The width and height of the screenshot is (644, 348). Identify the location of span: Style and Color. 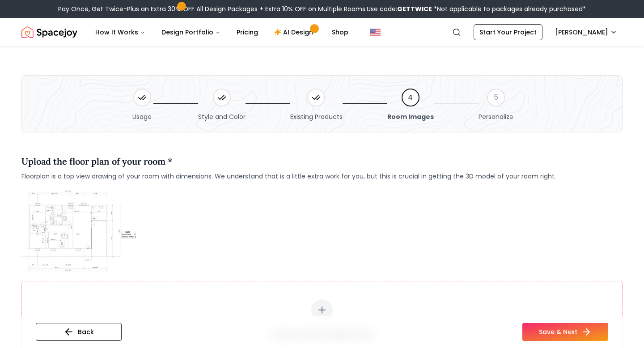
(222, 117).